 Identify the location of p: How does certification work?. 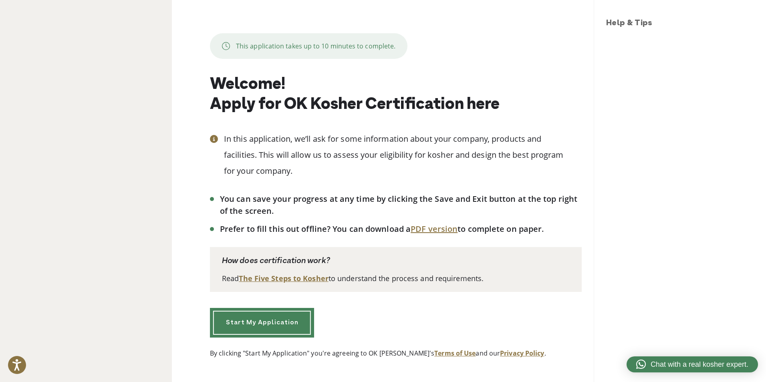
(396, 261).